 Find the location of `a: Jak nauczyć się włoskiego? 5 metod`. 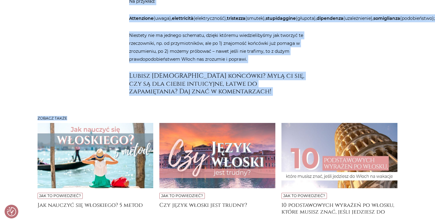

a: Jak nauczyć się włoskiego? 5 metod is located at coordinates (96, 208).